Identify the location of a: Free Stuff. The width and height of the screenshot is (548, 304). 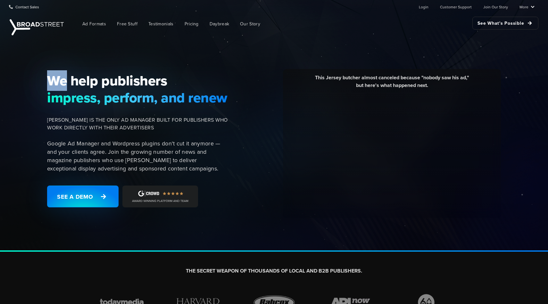
(127, 24).